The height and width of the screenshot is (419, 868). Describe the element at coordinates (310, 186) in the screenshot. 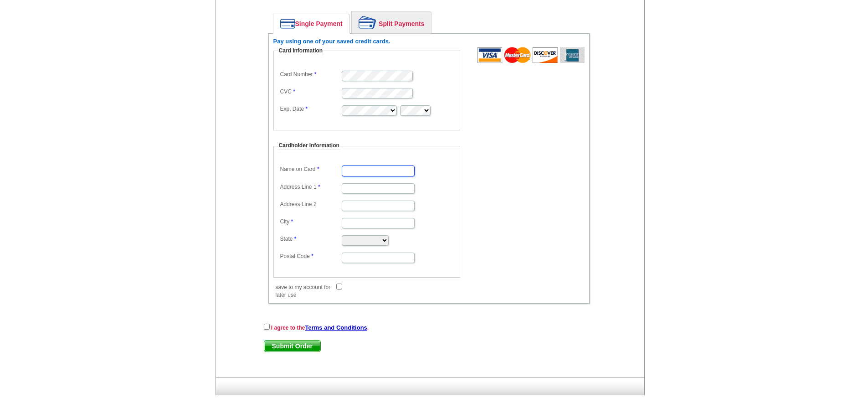

I see `label: Address Line 1` at that location.